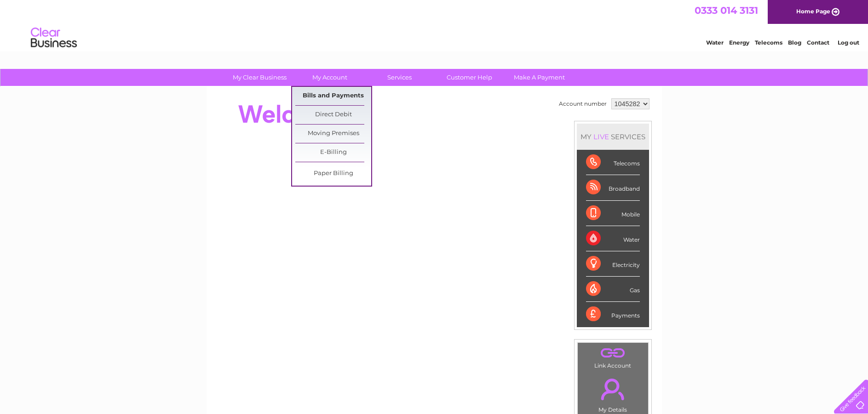 This screenshot has width=868, height=414. Describe the element at coordinates (848, 42) in the screenshot. I see `a: Log out` at that location.